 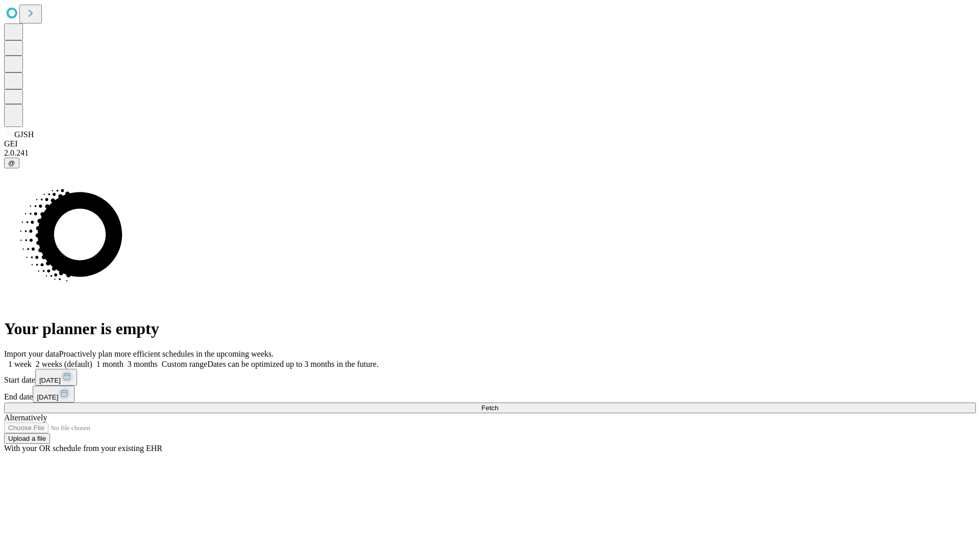 What do you see at coordinates (20, 364) in the screenshot?
I see `span: 1 week` at bounding box center [20, 364].